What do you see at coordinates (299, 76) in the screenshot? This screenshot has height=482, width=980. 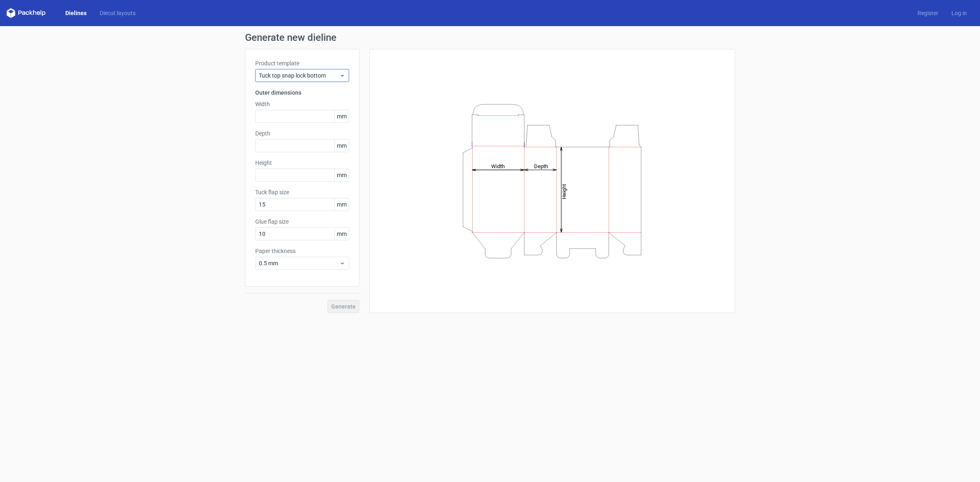 I see `span: Tuck top snap lock bottom` at bounding box center [299, 76].